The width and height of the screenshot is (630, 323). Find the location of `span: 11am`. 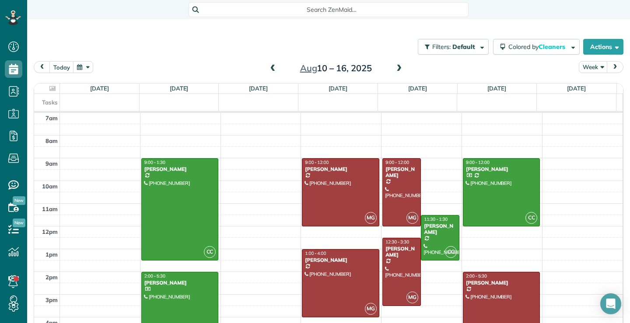

span: 11am is located at coordinates (50, 209).